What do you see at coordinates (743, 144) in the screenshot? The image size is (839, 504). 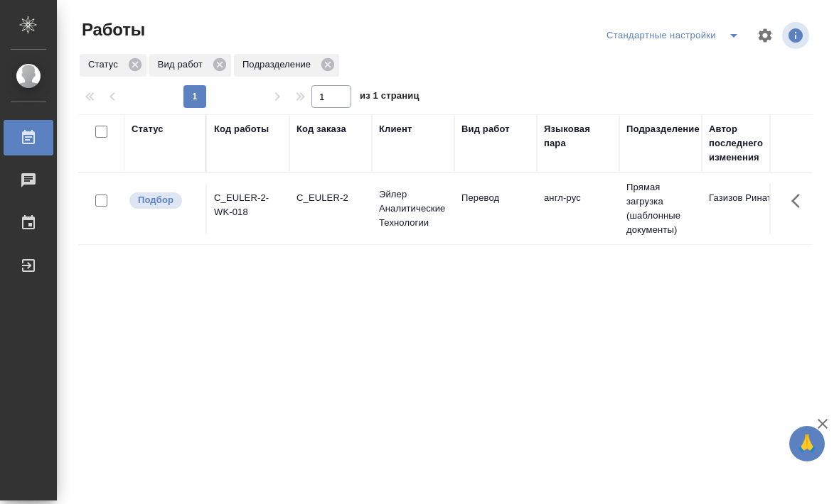 I see `div: Автор последнего изменения` at bounding box center [743, 144].